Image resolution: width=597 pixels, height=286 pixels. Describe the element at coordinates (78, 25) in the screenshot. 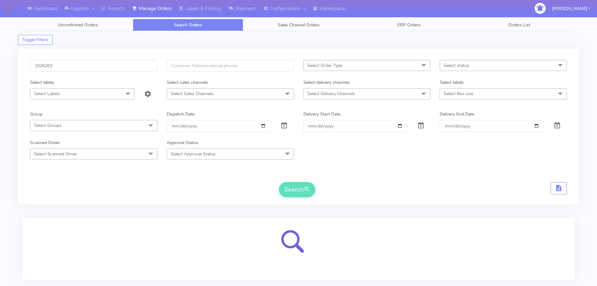

I see `span: Unconfirmed Orders` at that location.